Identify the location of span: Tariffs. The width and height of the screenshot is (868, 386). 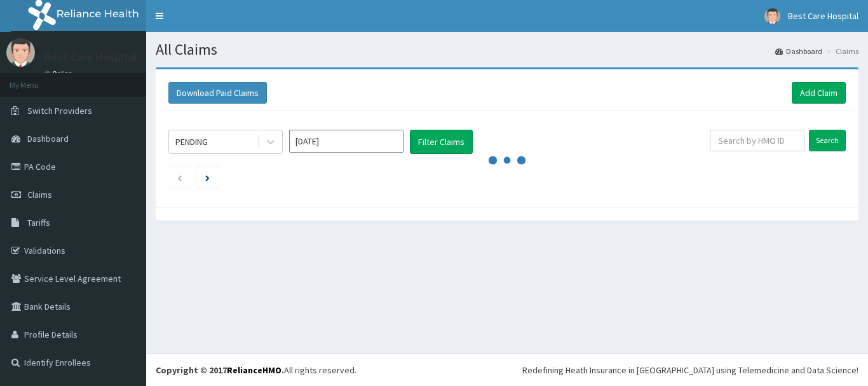
(39, 223).